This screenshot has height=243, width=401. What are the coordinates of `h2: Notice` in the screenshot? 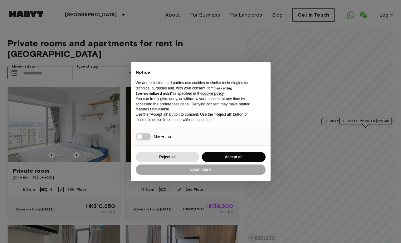 It's located at (196, 72).